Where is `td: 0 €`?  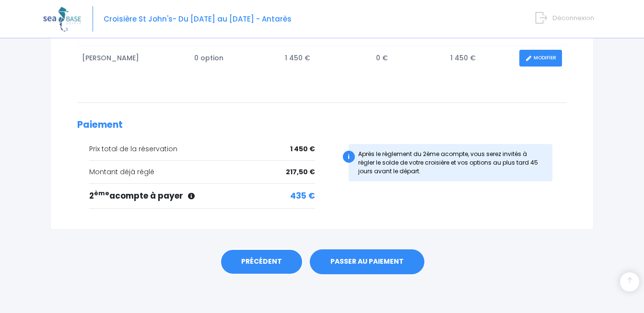 td: 0 € is located at coordinates (409, 58).